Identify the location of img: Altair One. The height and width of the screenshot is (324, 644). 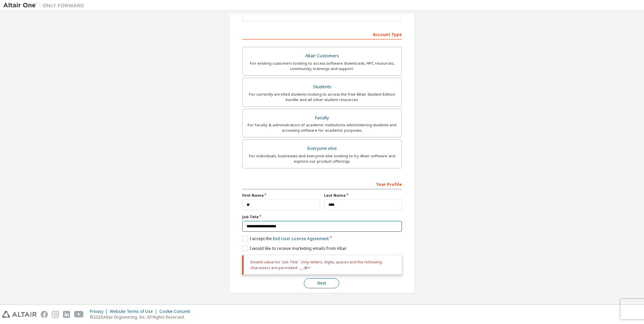
(45, 6).